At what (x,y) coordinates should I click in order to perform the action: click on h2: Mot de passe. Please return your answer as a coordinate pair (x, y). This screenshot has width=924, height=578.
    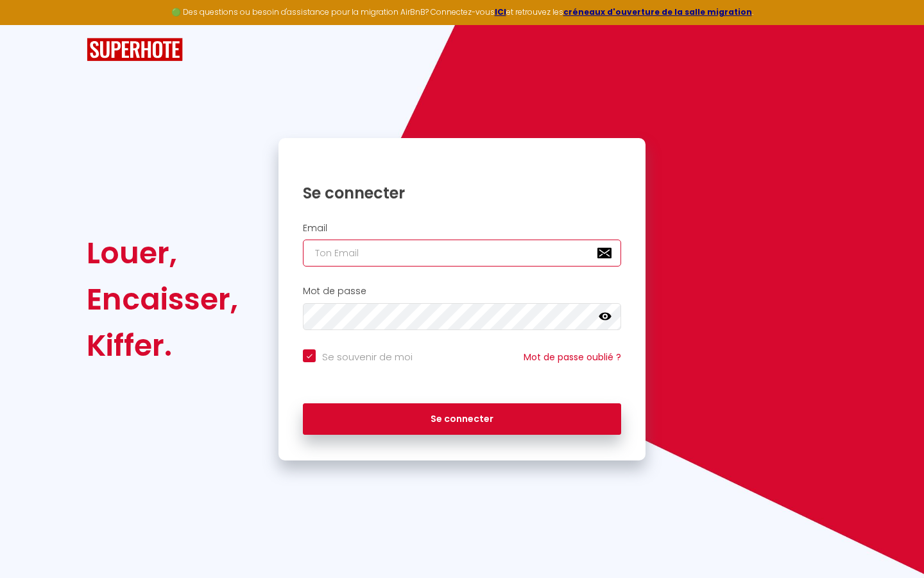
    Looking at the image, I should click on (462, 291).